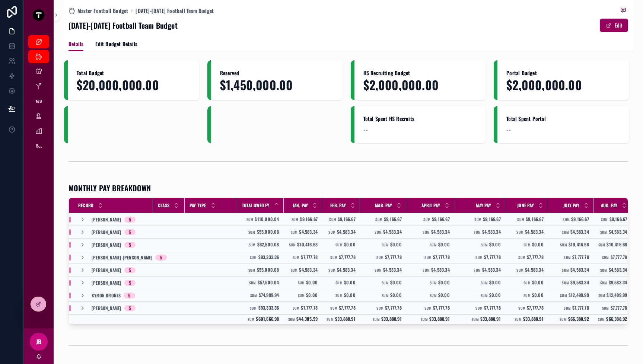 The width and height of the screenshot is (643, 364). What do you see at coordinates (98, 11) in the screenshot?
I see `a: Master Football Budget` at bounding box center [98, 11].